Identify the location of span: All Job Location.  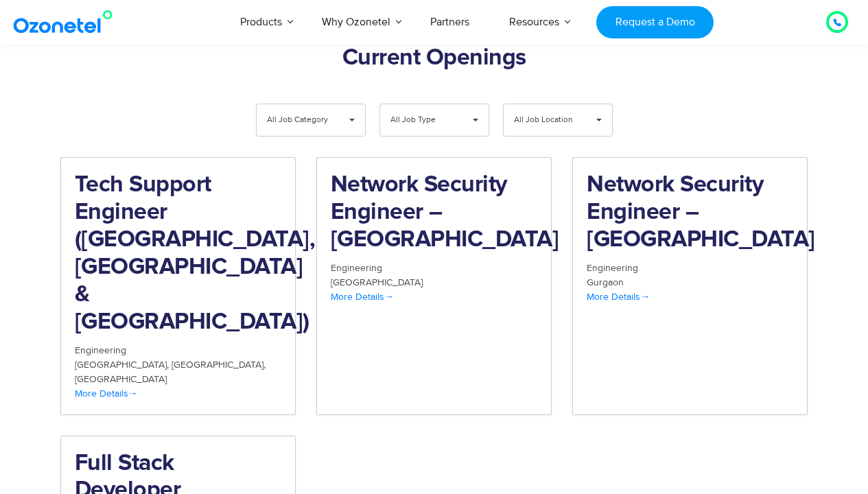
(546, 120).